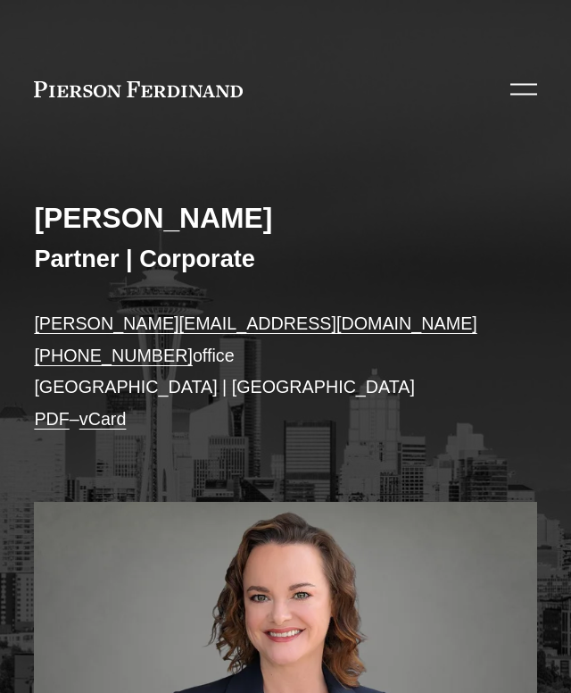 The width and height of the screenshot is (571, 693). I want to click on h3: Partner | Corporate, so click(285, 259).